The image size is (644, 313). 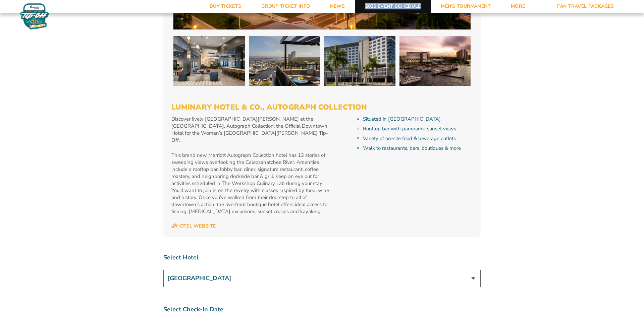 I want to click on li: Variety of on-site food & beverage outlets, so click(x=418, y=139).